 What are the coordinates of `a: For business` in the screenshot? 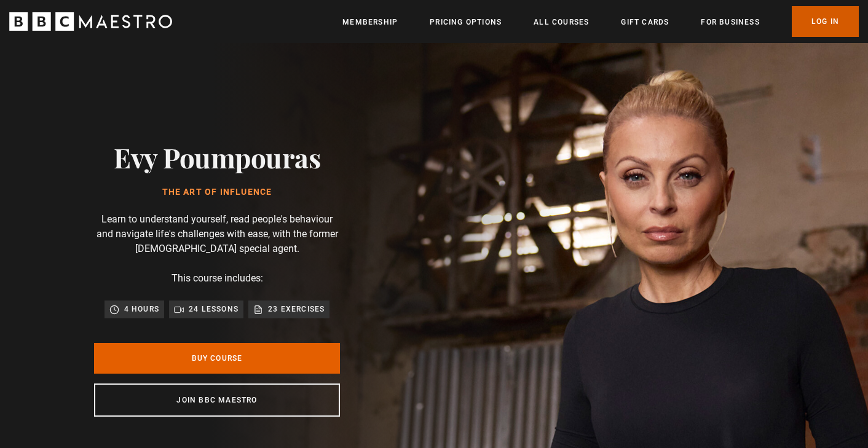 It's located at (730, 22).